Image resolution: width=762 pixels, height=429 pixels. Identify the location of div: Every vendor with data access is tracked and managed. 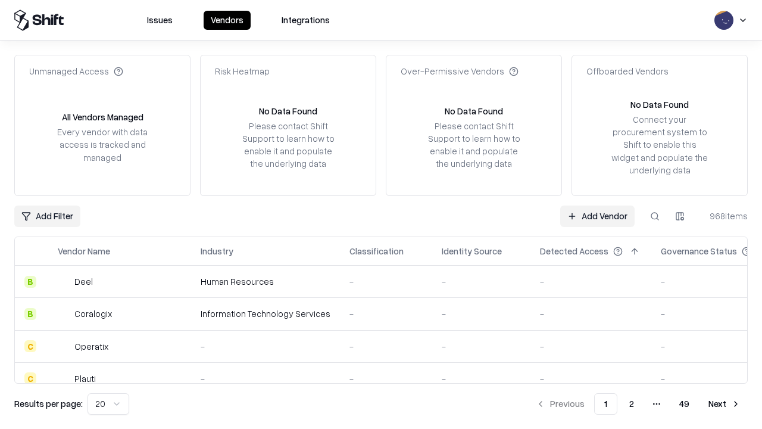
(102, 144).